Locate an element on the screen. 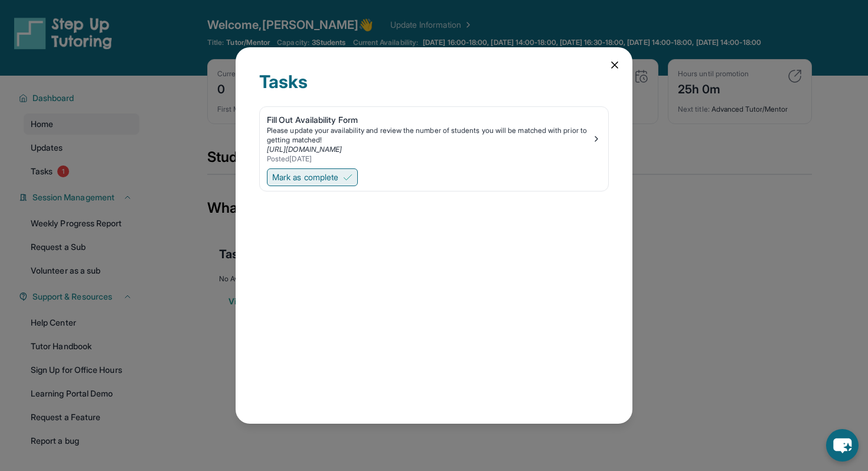 The image size is (868, 471). a: Fill Out Availability FormPlease update your availability and review the number of students you w... is located at coordinates (434, 136).